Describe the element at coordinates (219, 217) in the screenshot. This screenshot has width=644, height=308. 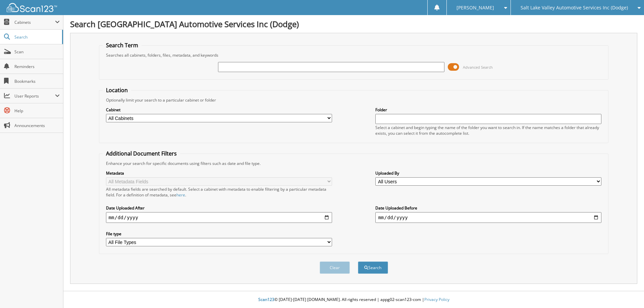
I see `input: start` at that location.